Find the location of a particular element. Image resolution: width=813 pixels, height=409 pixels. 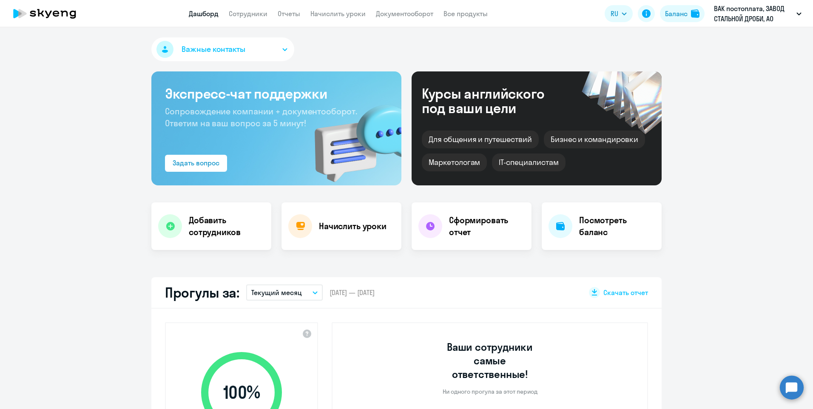

button: Текущий месяц is located at coordinates (284, 292).